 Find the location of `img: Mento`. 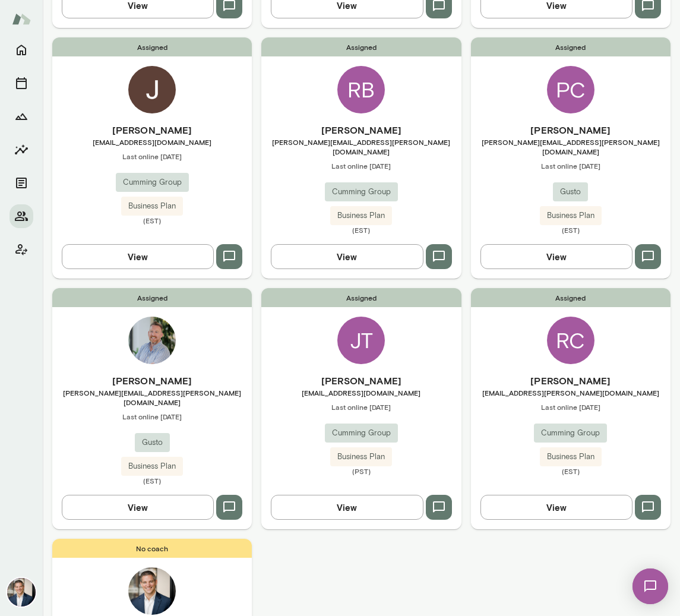

img: Mento is located at coordinates (22, 19).